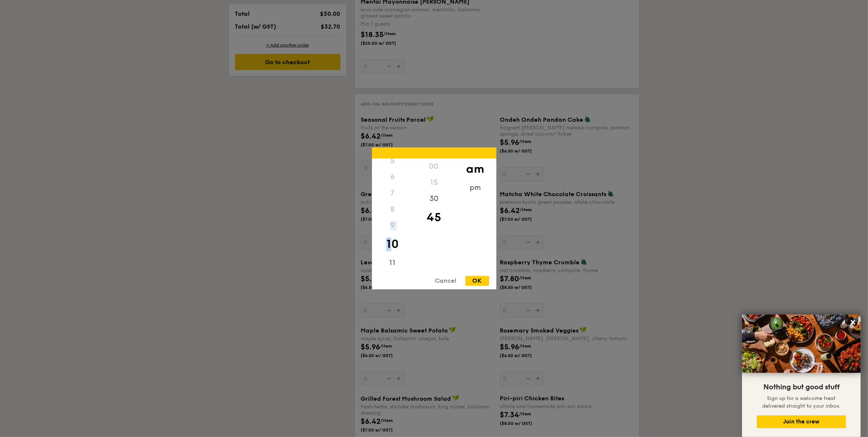 This screenshot has height=437, width=868. What do you see at coordinates (392, 177) in the screenshot?
I see `div: 6` at bounding box center [392, 177].